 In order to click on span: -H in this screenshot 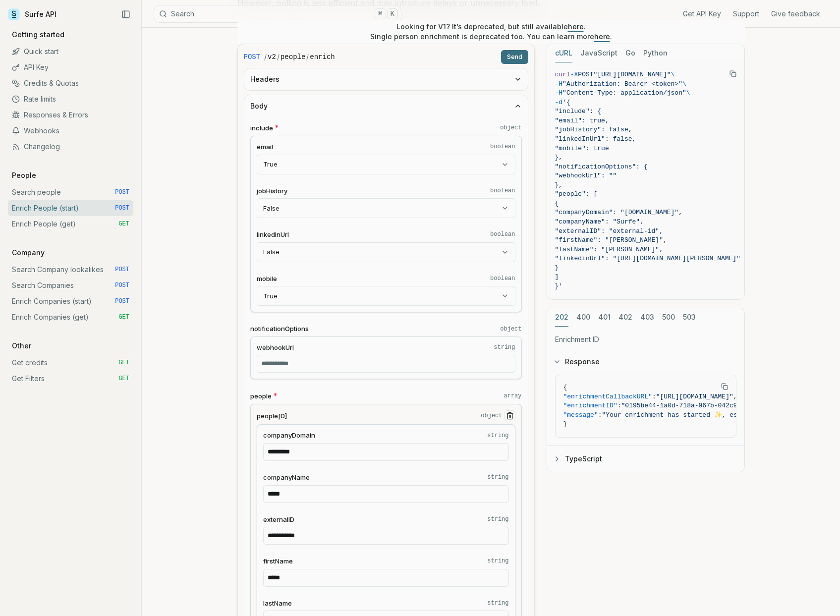, I will do `click(559, 93)`.